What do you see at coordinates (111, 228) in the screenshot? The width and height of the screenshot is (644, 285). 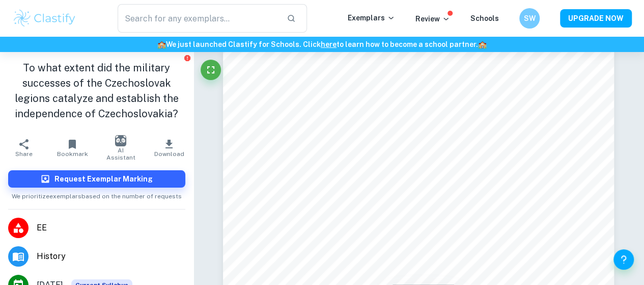 I see `span: EE` at bounding box center [111, 228].